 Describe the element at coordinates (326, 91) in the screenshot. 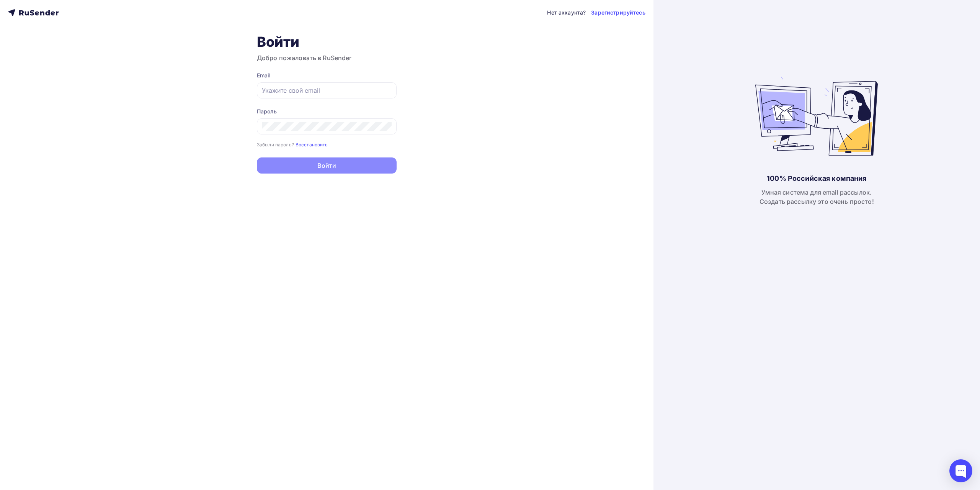

I see `input: Укажите свой email` at that location.